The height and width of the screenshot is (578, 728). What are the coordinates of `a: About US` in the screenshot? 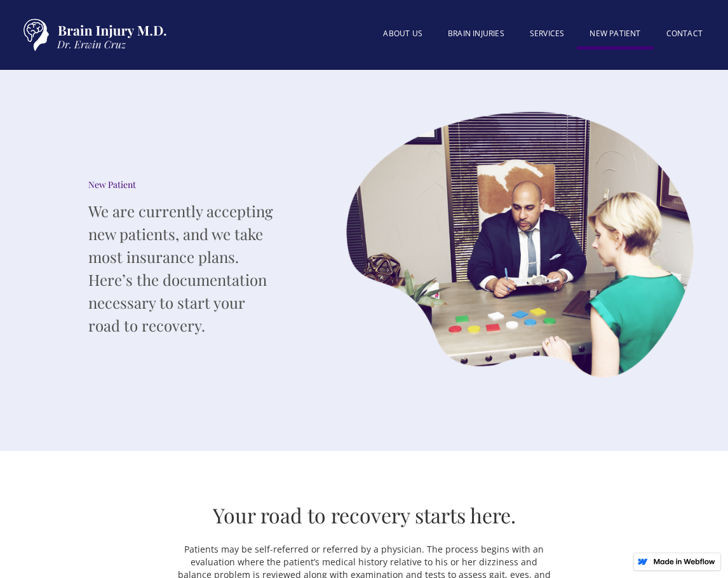 It's located at (403, 33).